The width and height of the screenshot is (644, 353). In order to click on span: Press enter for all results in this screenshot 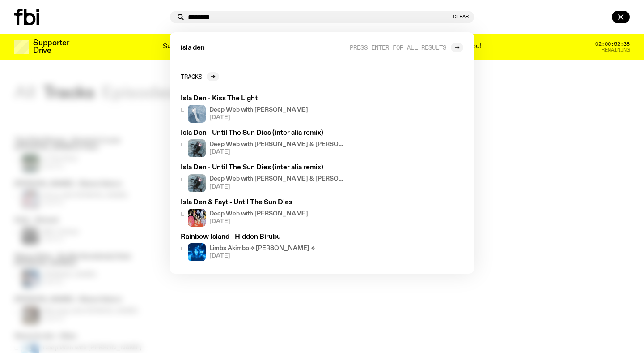, I will do `click(398, 47)`.